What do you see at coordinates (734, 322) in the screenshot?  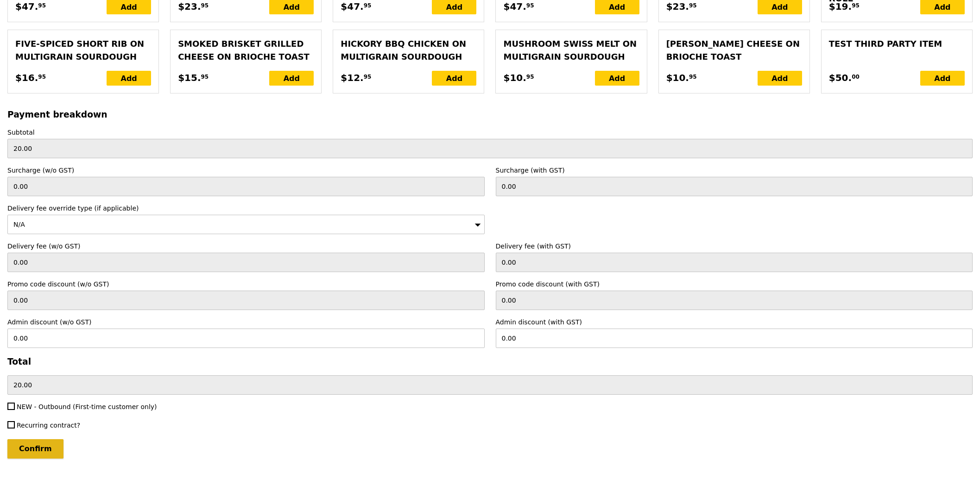 I see `label: Admin discount (with GST)` at bounding box center [734, 322].